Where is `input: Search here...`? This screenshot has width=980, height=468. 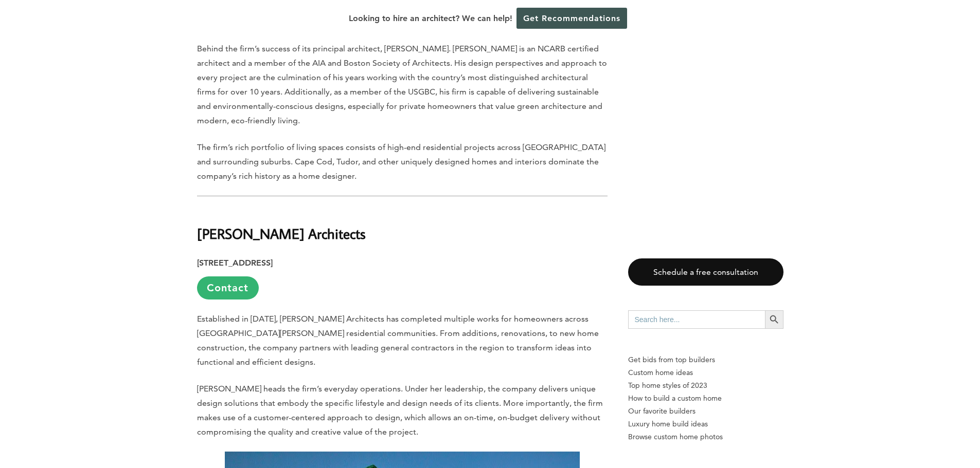
input: Search here... is located at coordinates (696, 320).